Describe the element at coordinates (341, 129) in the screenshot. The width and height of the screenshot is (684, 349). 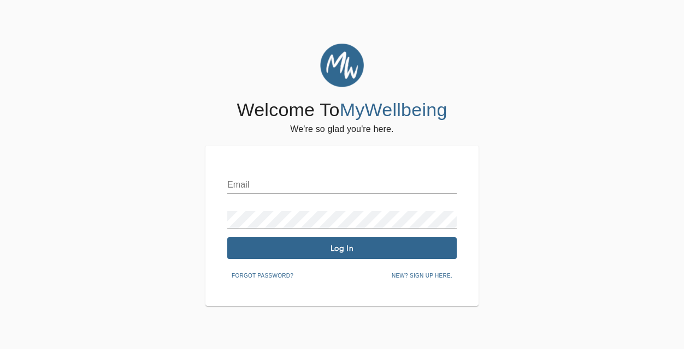
I see `h6: We're so glad you're here.` at that location.